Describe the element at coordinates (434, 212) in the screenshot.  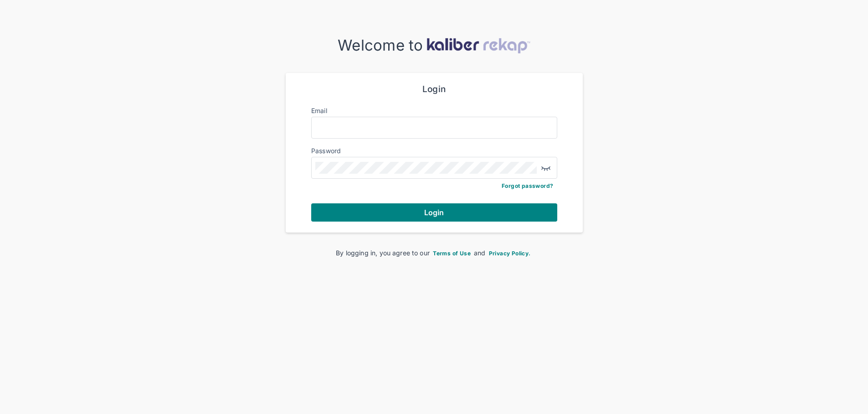
I see `button: Login` at that location.